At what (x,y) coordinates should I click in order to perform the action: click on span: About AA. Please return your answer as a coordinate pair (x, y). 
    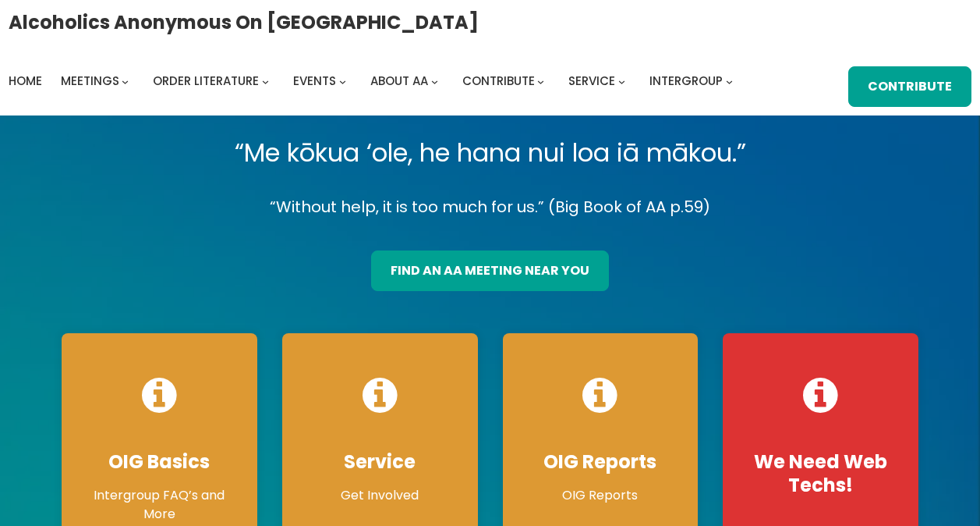
    Looking at the image, I should click on (399, 81).